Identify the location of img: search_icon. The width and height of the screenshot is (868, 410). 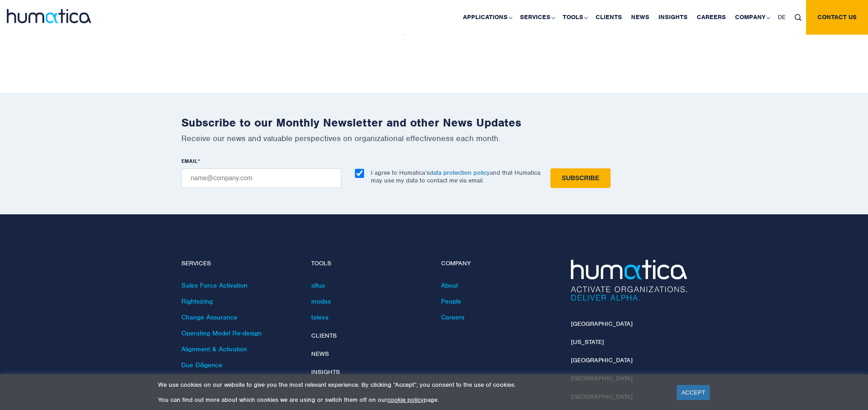
(798, 17).